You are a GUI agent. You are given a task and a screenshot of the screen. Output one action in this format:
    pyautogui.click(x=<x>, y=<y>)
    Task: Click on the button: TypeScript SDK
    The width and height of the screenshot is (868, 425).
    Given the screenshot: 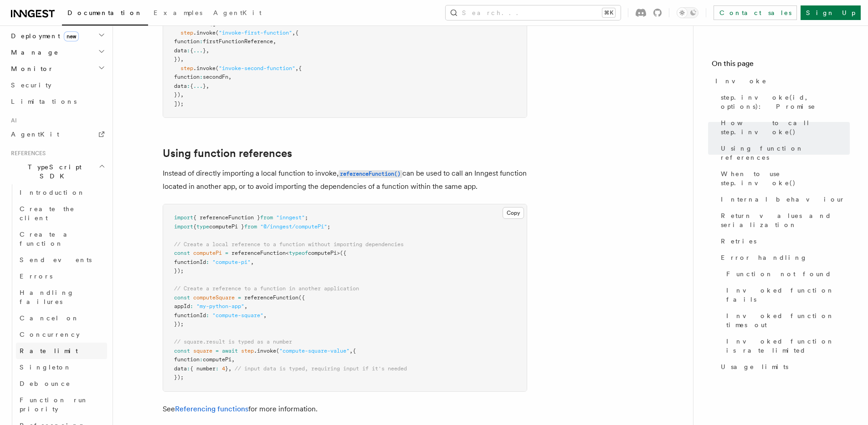 What is the action you would take?
    pyautogui.click(x=57, y=171)
    